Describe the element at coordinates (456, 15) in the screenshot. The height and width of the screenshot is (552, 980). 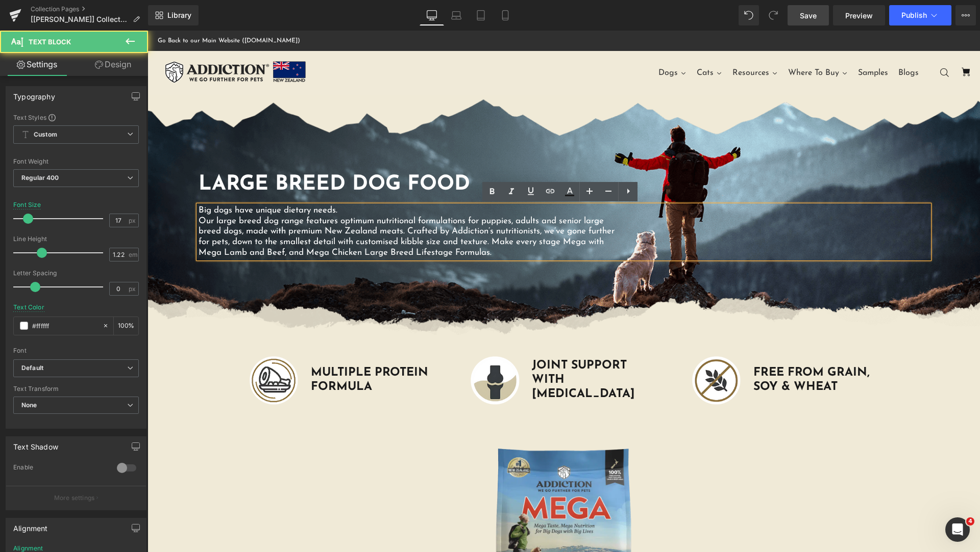
I see `a: Laptop` at that location.